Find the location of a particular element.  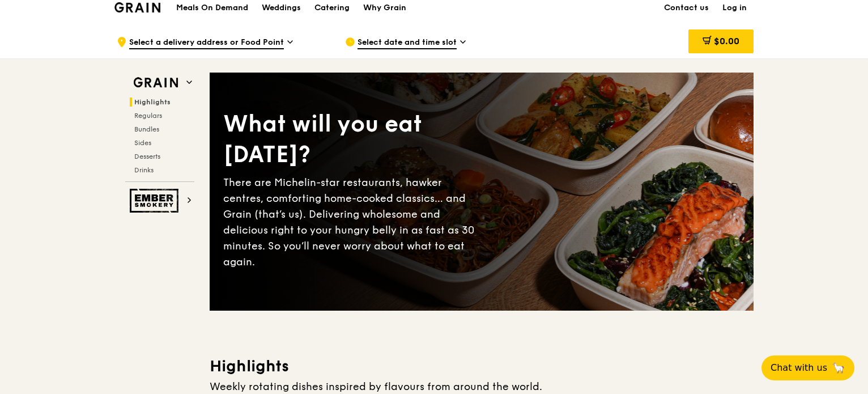

img: Grain is located at coordinates (137, 8).